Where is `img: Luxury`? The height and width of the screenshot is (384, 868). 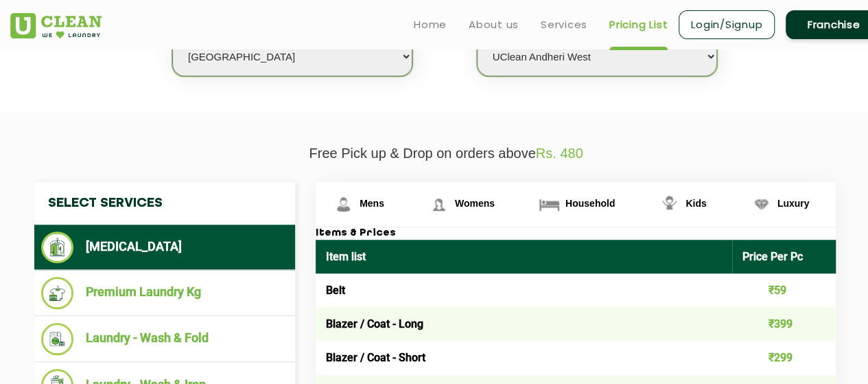
img: Luxury is located at coordinates (761, 204).